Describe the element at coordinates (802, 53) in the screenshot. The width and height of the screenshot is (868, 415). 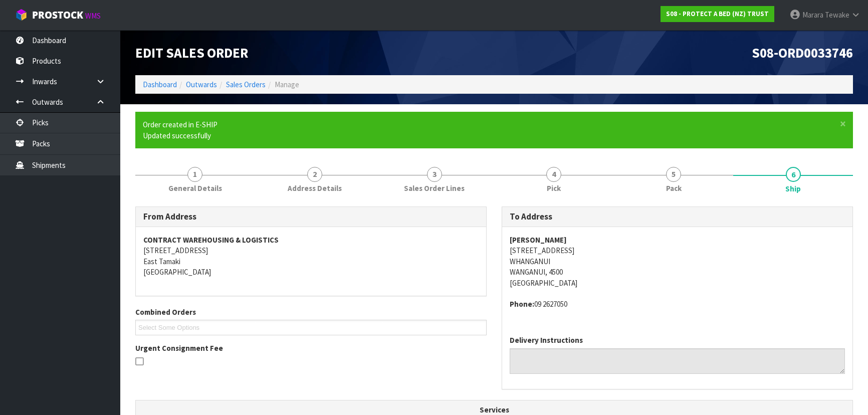
I see `span: S08-ORD0033746` at that location.